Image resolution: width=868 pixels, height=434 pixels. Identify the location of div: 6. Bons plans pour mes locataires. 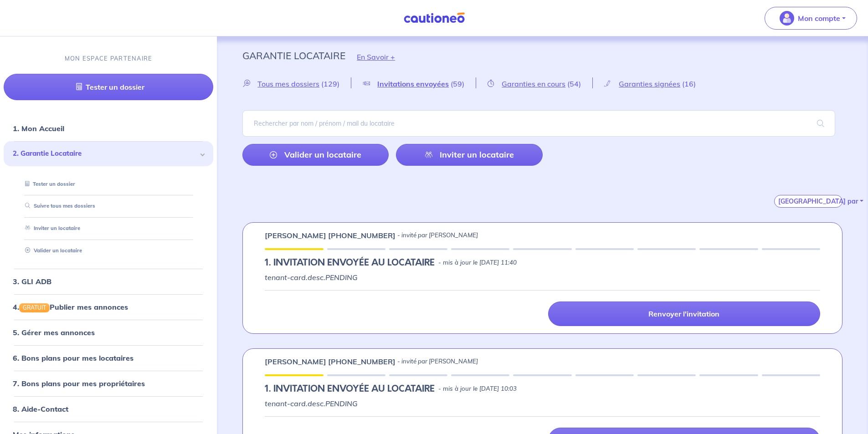
(109, 358).